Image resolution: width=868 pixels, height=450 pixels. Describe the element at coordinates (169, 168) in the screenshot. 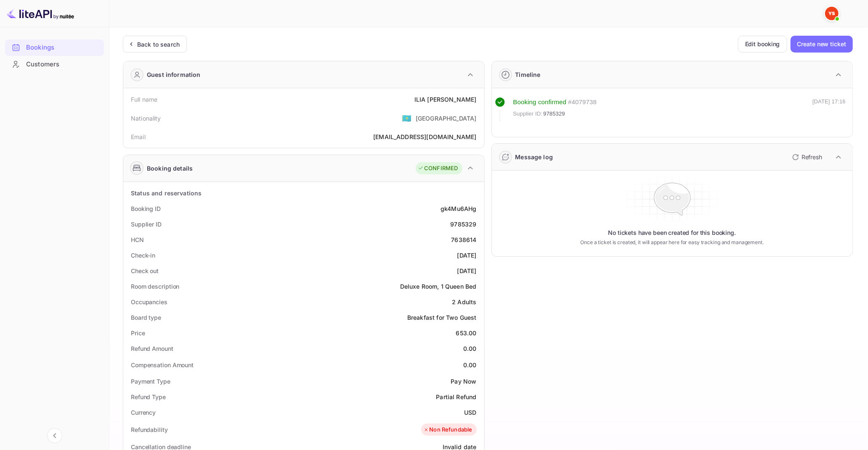

I see `div: Booking details` at that location.